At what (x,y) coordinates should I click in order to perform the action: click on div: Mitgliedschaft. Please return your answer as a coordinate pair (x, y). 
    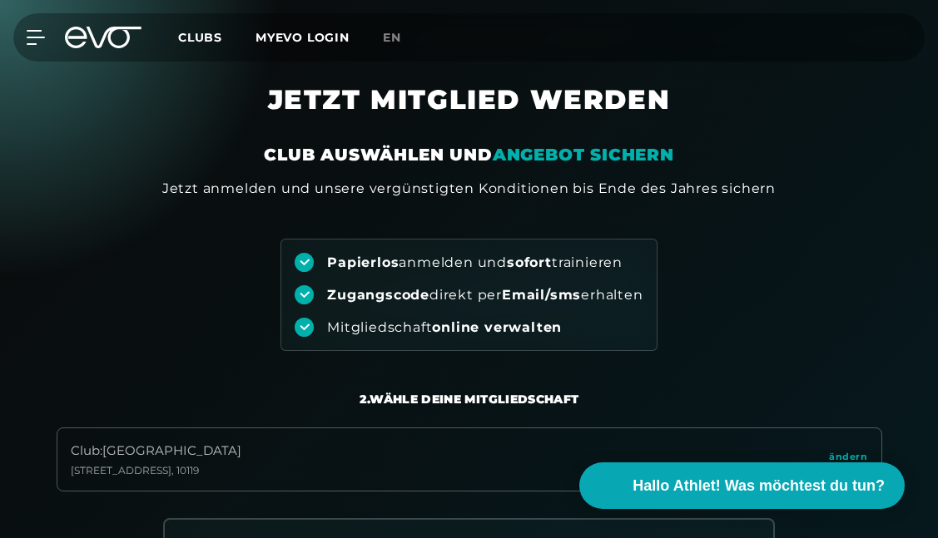
    Looking at the image, I should click on (444, 328).